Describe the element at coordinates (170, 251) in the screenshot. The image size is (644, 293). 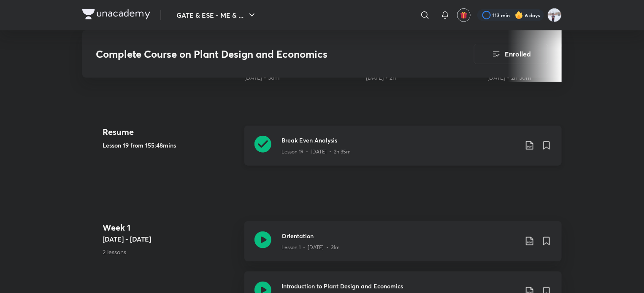
I see `p: 2 lessons` at that location.